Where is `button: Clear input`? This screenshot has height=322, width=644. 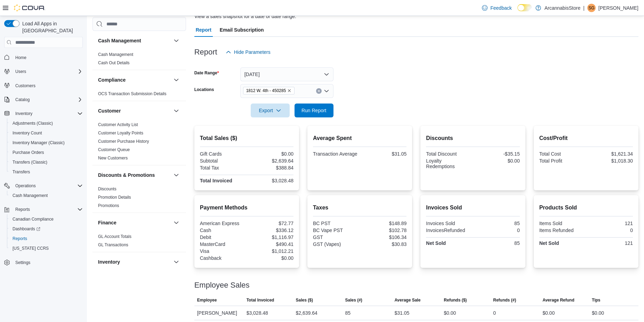 button: Clear input is located at coordinates (319, 91).